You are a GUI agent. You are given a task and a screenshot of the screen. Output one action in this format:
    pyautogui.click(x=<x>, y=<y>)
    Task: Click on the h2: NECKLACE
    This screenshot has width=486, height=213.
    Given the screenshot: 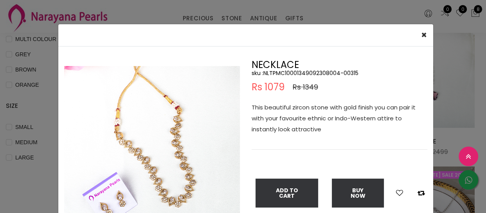 What is the action you would take?
    pyautogui.click(x=339, y=65)
    